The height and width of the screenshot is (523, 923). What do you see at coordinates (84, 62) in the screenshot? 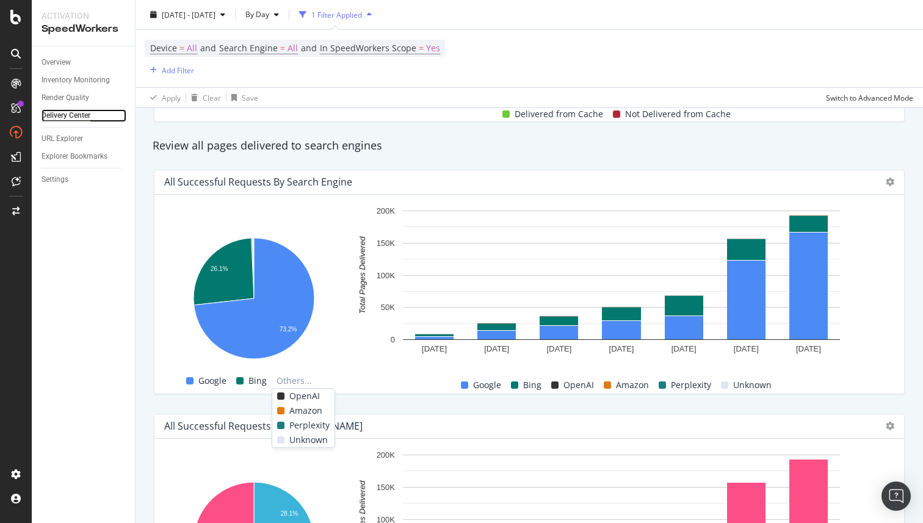
I see `a: Overview` at bounding box center [84, 62].